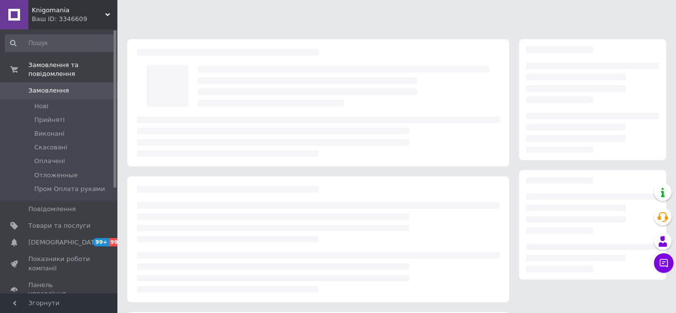 The image size is (676, 313). Describe the element at coordinates (73, 69) in the screenshot. I see `span: Замовлення та повідомлення` at that location.